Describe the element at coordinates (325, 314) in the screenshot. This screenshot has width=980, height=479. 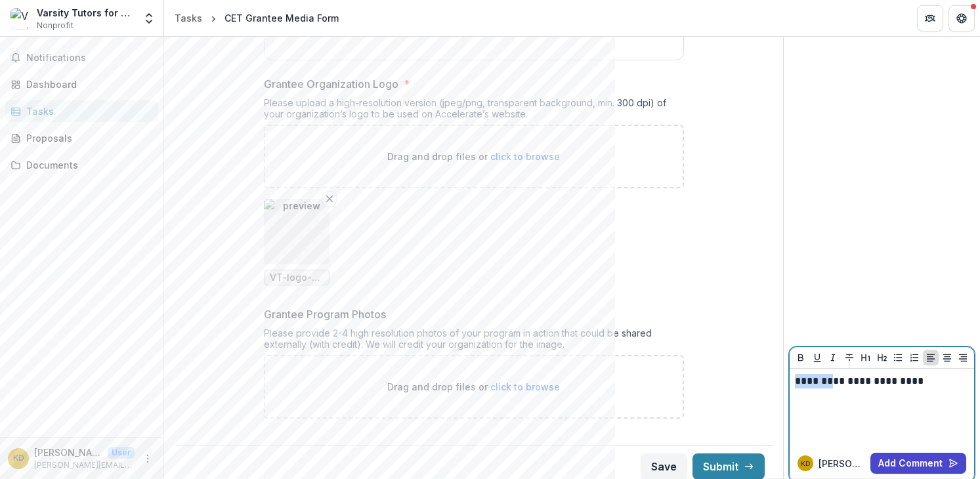
I see `p: Grantee Program Photos` at that location.